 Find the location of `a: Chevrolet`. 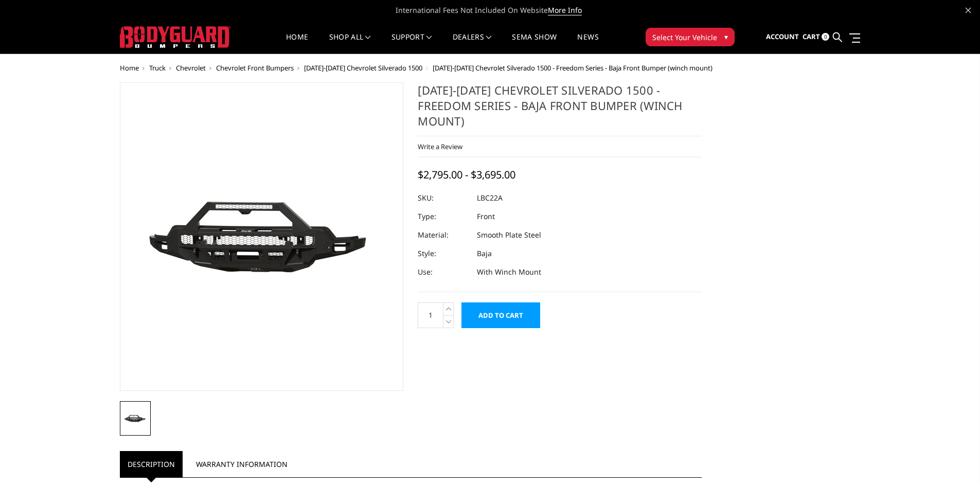

a: Chevrolet is located at coordinates (191, 68).